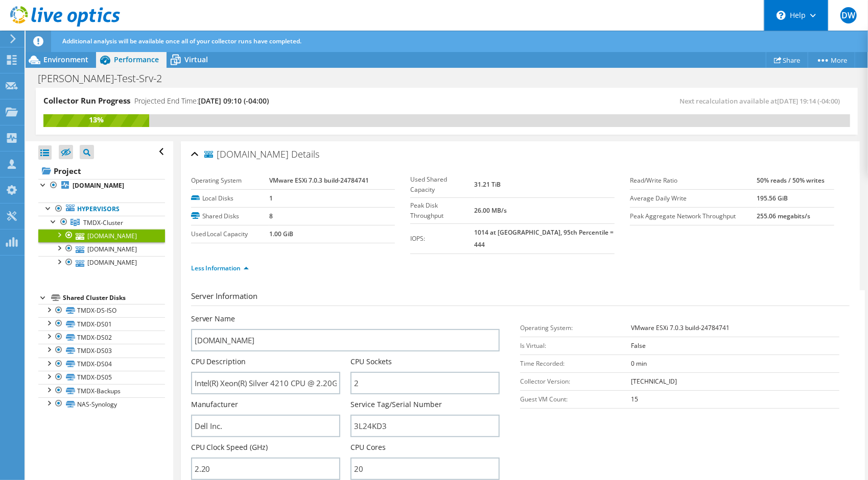  Describe the element at coordinates (102, 404) in the screenshot. I see `a: NAS-Synology` at that location.